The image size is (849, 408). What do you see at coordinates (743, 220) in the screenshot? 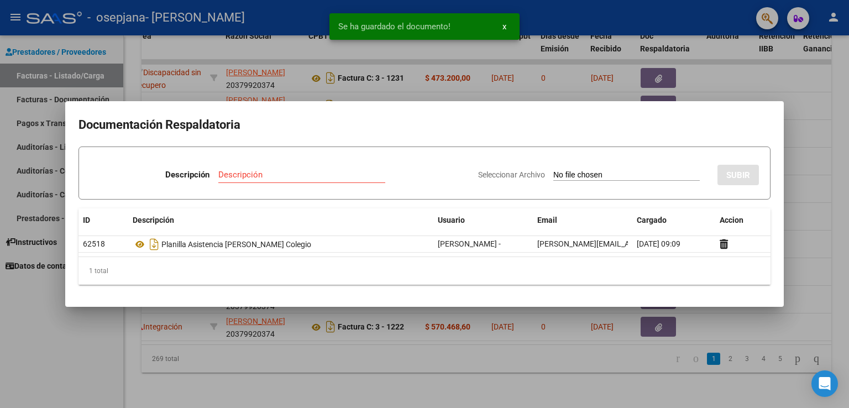
I see `datatable-header-cell: Accion` at bounding box center [743, 220].